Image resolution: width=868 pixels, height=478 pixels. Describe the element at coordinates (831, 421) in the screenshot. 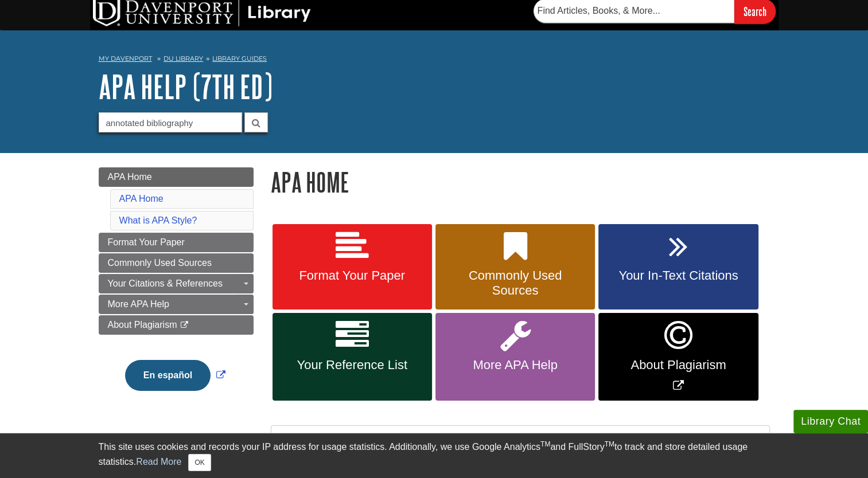

I see `button: Library Chat` at that location.